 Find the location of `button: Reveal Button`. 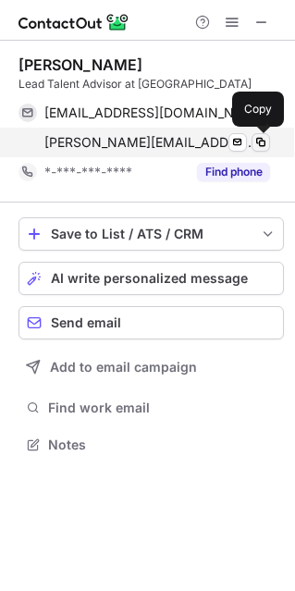

button: Reveal Button is located at coordinates (233, 172).